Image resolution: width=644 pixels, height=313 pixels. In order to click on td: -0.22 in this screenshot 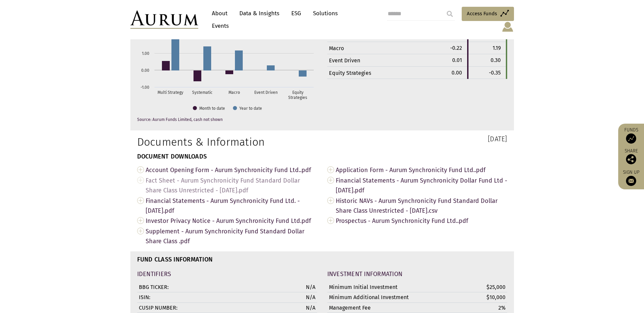, I will do `click(448, 47)`.